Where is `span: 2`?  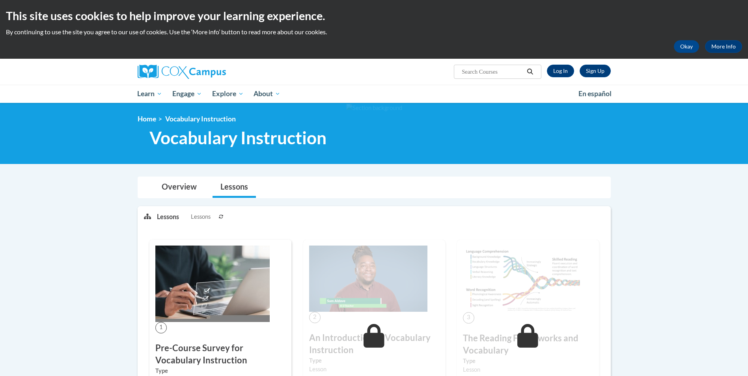 span: 2 is located at coordinates (315, 318).